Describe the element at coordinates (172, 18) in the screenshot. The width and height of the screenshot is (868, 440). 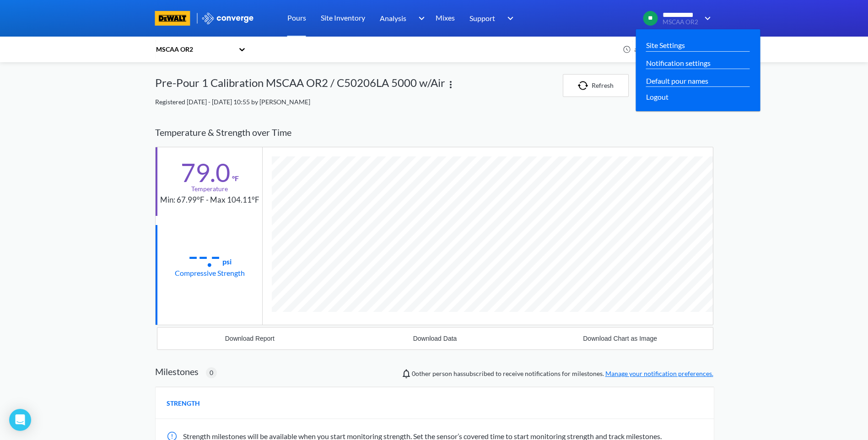
I see `img: branding logo` at that location.